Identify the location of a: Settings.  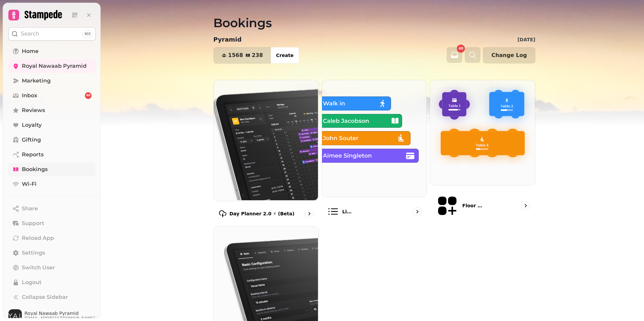
(52, 253).